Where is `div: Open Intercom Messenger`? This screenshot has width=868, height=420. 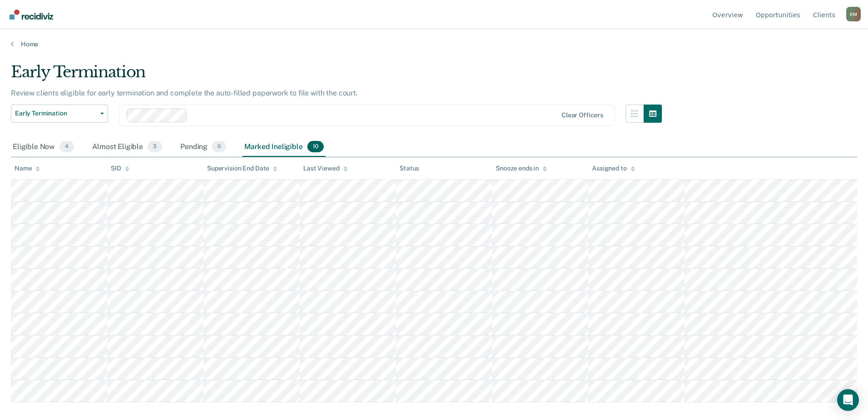 div: Open Intercom Messenger is located at coordinates (848, 400).